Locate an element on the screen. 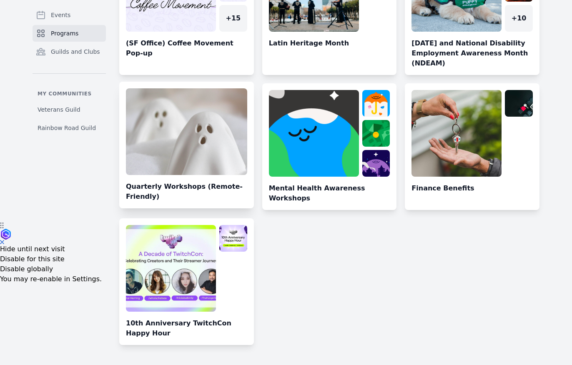  a: Events is located at coordinates (69, 15).